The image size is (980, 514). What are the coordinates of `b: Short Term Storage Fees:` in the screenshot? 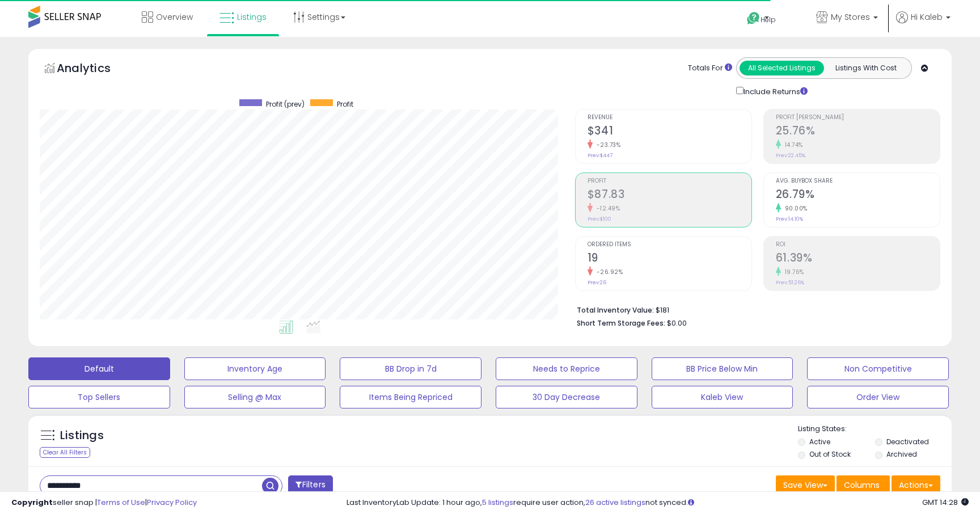 It's located at (621, 323).